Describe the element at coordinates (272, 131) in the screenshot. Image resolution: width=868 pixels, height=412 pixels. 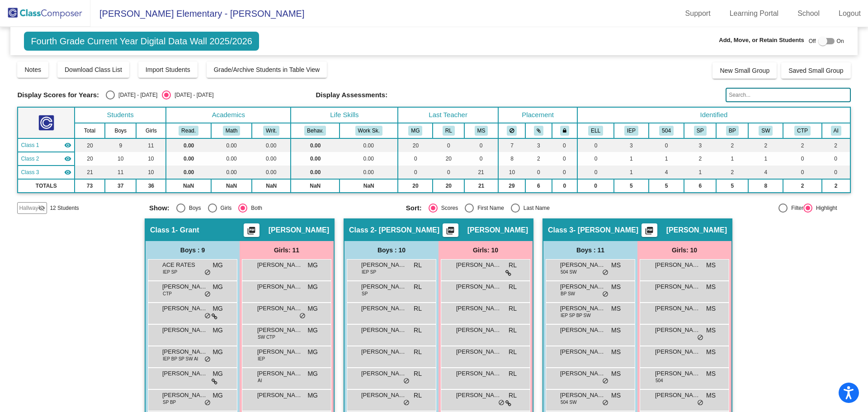
I see `button: Writ.` at that location.